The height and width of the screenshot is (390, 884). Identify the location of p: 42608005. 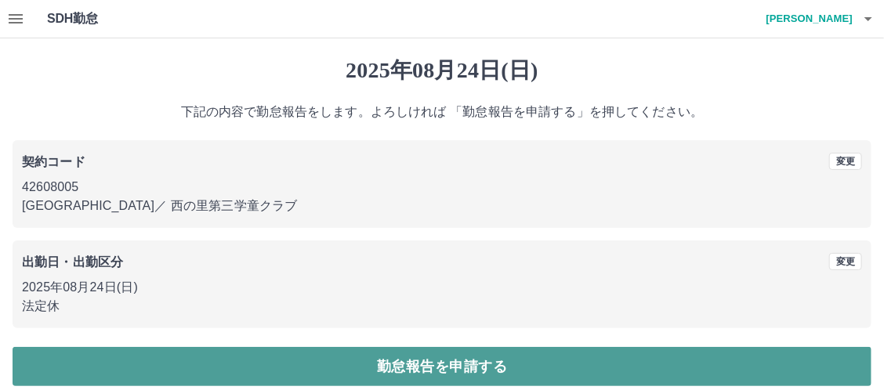
(442, 187).